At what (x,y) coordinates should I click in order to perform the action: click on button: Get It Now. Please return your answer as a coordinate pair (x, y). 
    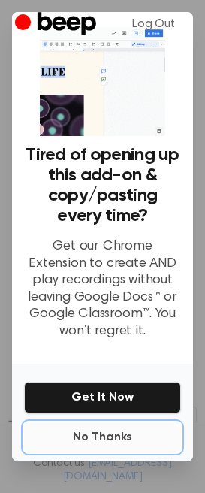
    Looking at the image, I should click on (102, 397).